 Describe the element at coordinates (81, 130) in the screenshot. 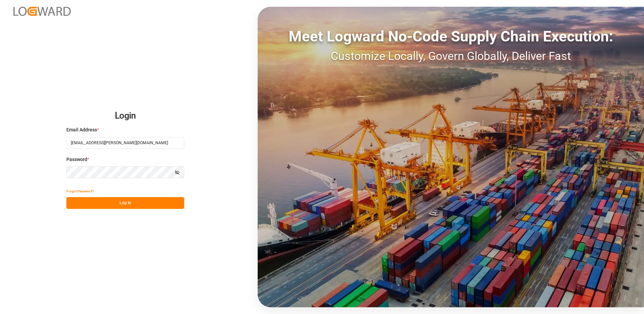

I see `span: Email Address` at that location.